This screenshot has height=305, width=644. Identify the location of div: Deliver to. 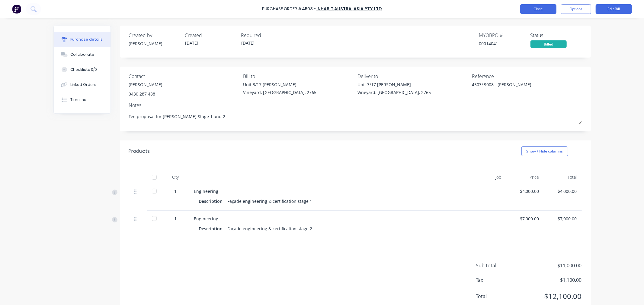
(412, 76).